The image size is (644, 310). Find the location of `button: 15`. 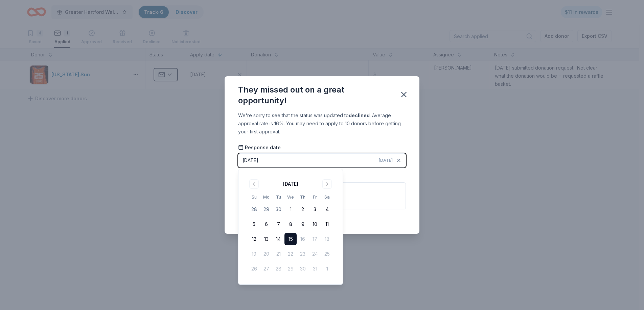

button: 15 is located at coordinates (291, 239).